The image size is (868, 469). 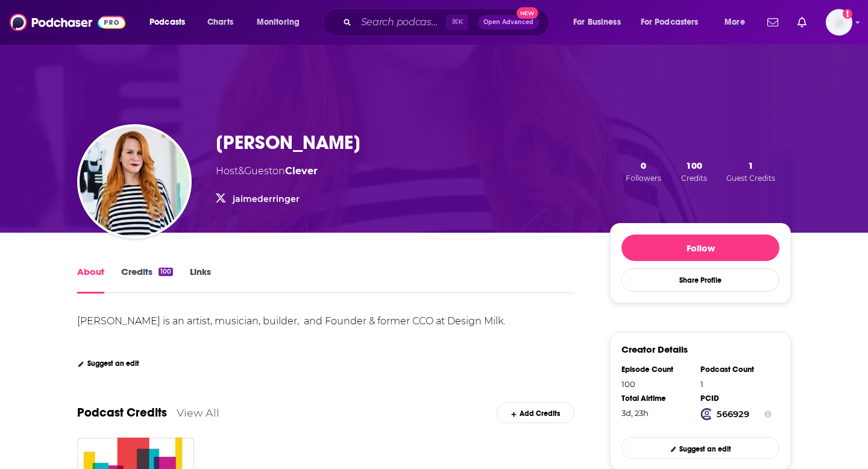 What do you see at coordinates (508, 22) in the screenshot?
I see `span: Open Advanced` at bounding box center [508, 22].